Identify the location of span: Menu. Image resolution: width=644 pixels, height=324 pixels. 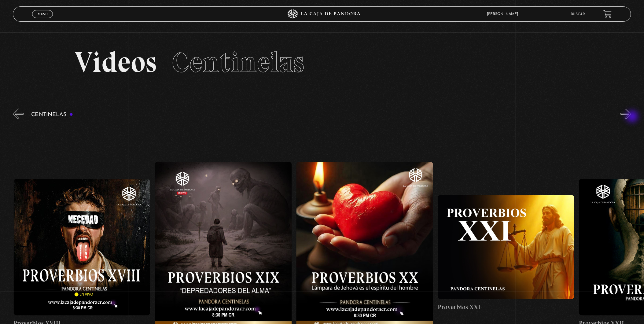
(43, 14).